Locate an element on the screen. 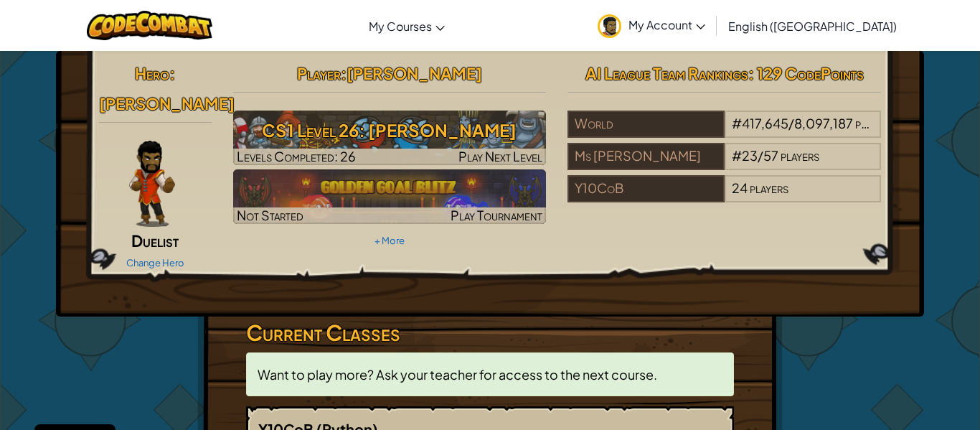 This screenshot has width=980, height=430. img: avatar is located at coordinates (609, 26).